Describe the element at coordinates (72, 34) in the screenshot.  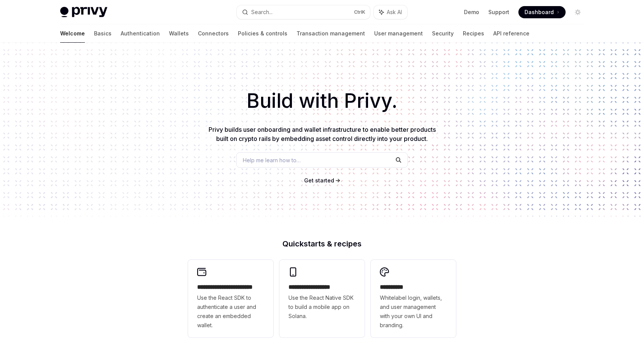
I see `a: Welcome` at that location.